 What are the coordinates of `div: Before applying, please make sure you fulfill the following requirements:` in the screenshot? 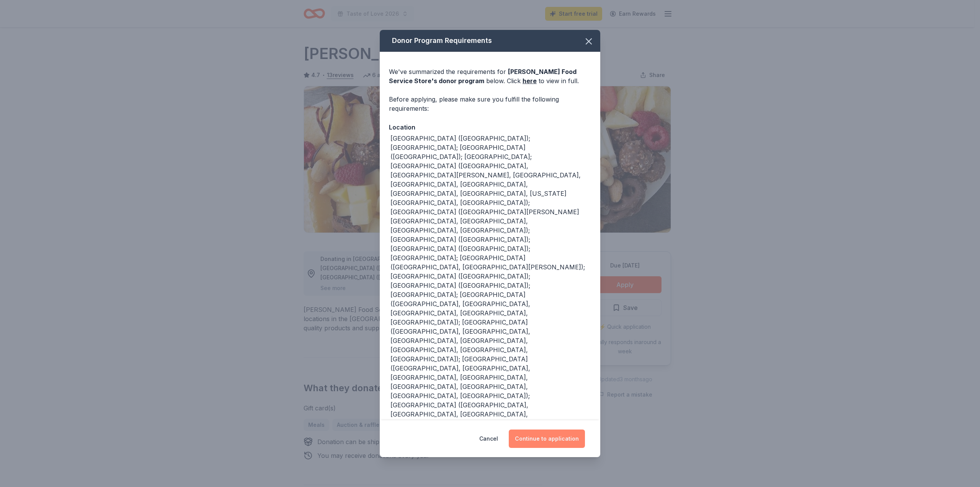 It's located at (490, 104).